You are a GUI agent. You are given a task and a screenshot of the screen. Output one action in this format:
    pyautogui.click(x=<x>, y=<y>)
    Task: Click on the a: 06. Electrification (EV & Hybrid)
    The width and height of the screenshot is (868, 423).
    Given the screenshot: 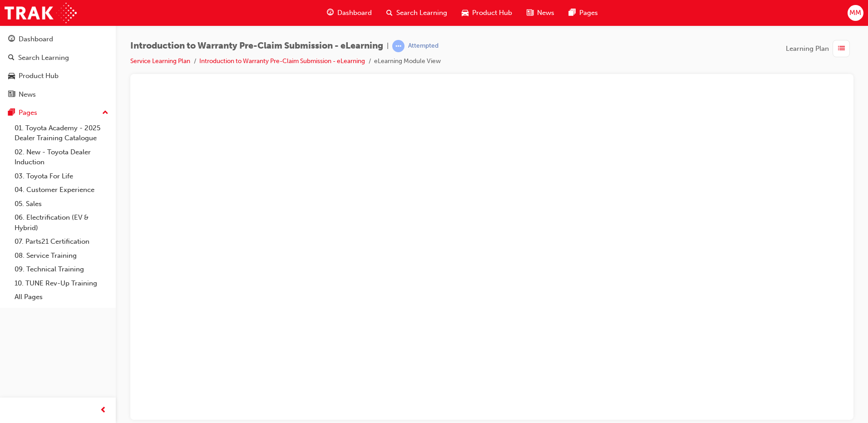 What is the action you would take?
    pyautogui.click(x=61, y=222)
    